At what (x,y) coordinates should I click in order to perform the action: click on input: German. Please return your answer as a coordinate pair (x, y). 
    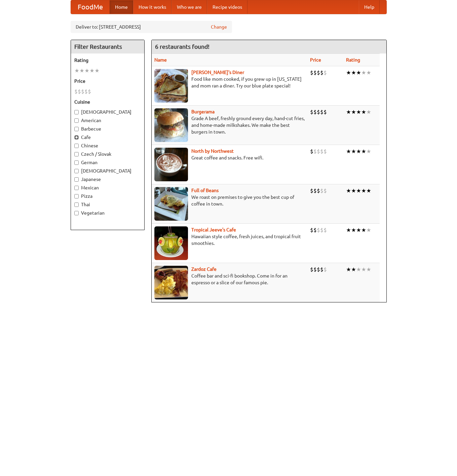
    Looking at the image, I should click on (76, 162).